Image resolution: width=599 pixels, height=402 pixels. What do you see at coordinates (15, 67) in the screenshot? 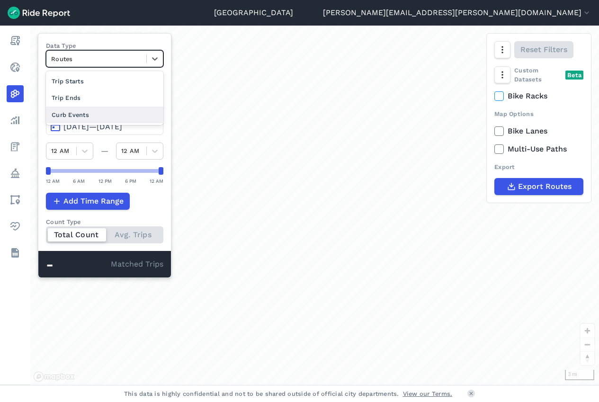
I see `a: Realtime` at bounding box center [15, 67].